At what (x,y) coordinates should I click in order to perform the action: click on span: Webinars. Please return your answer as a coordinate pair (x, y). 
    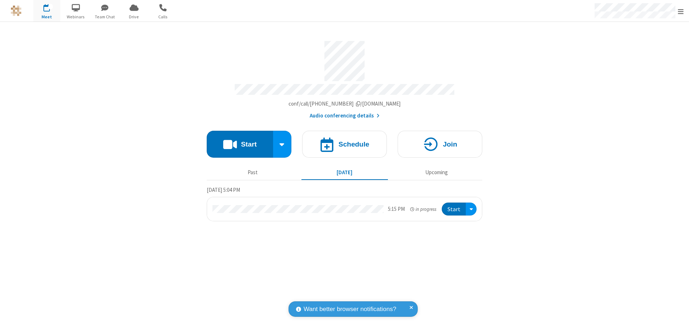
    Looking at the image, I should click on (76, 17).